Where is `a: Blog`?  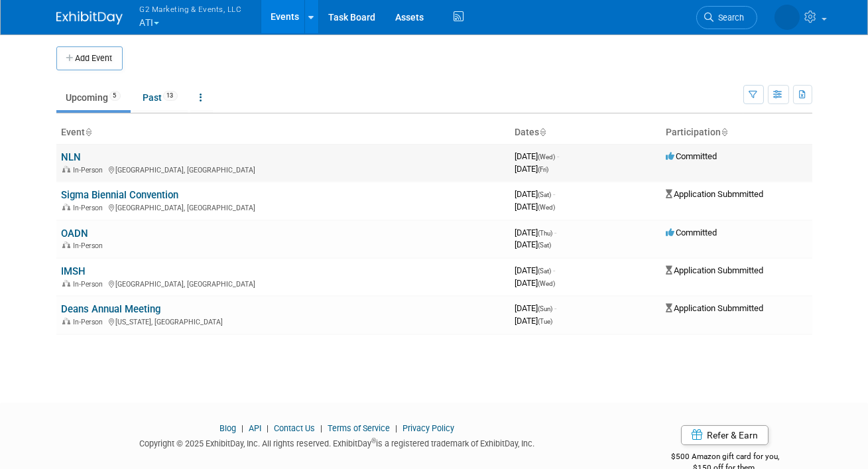 a: Blog is located at coordinates (227, 427).